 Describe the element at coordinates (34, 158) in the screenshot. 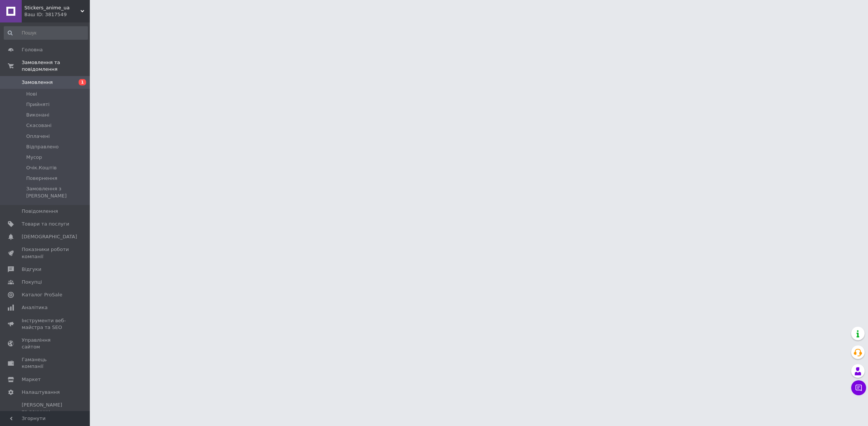

I see `span: Мусор` at that location.